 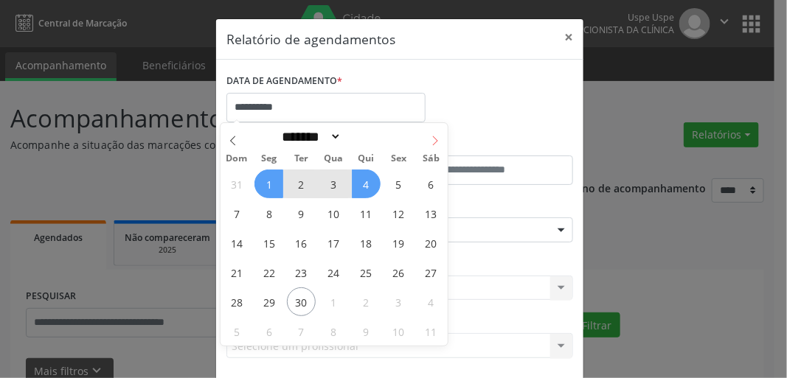 I want to click on span: Seg, so click(x=269, y=159).